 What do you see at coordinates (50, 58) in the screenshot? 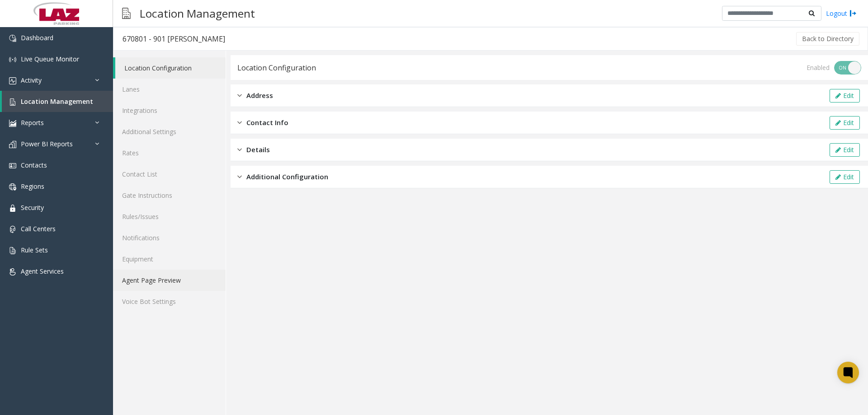
I see `span: Live Queue Monitor` at bounding box center [50, 58].